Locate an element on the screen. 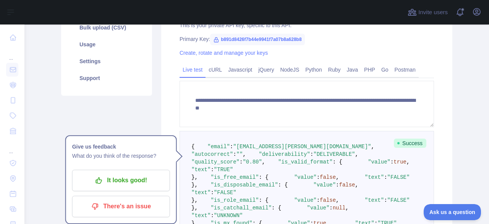 The height and width of the screenshot is (224, 489). span: Success is located at coordinates (410, 143).